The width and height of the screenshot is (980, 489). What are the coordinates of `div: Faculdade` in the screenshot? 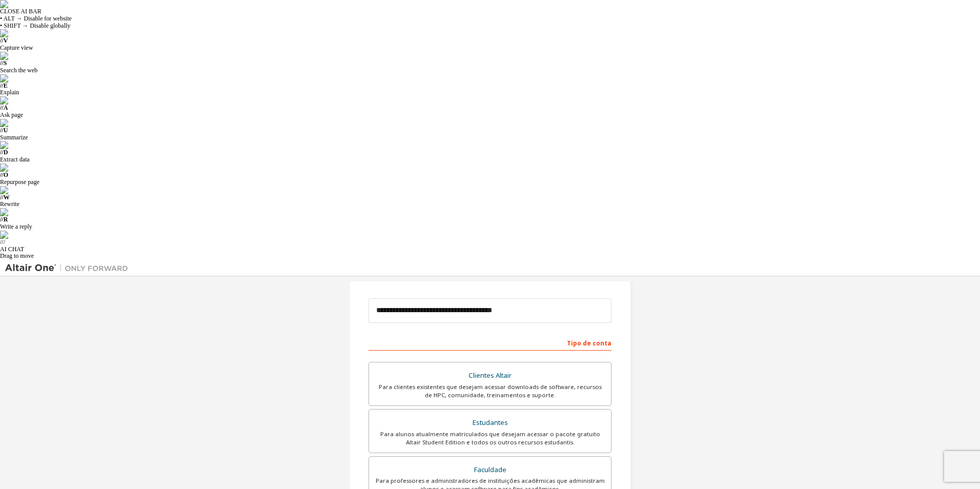 It's located at (490, 470).